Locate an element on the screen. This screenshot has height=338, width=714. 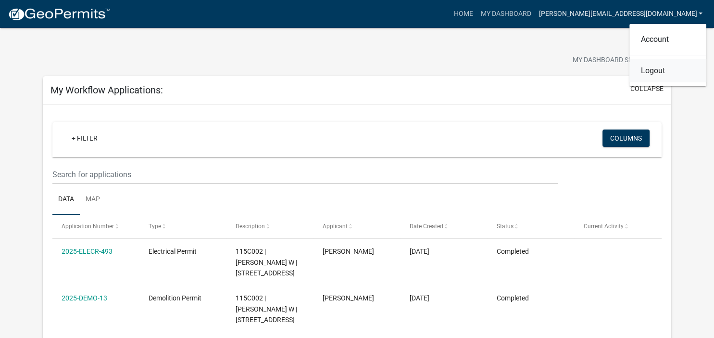
a: + Filter is located at coordinates (85, 138).